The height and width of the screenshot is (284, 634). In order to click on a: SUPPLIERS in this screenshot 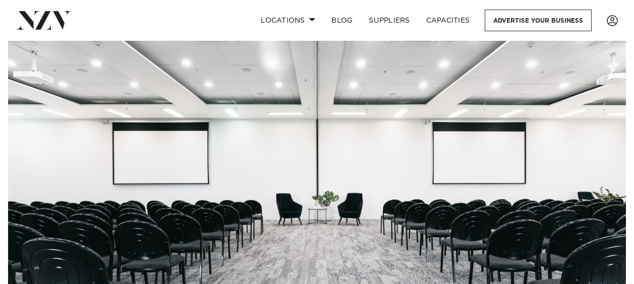, I will do `click(389, 20)`.